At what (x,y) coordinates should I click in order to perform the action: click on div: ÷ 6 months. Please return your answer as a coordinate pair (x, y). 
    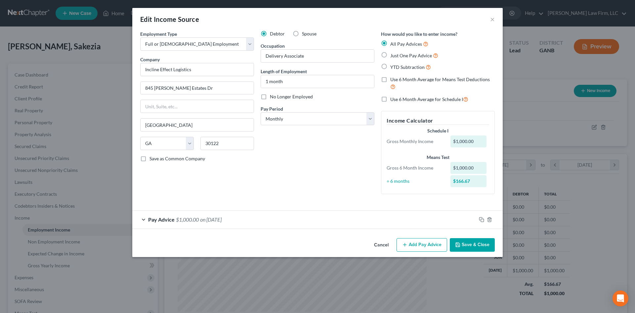
    Looking at the image, I should click on (415, 181).